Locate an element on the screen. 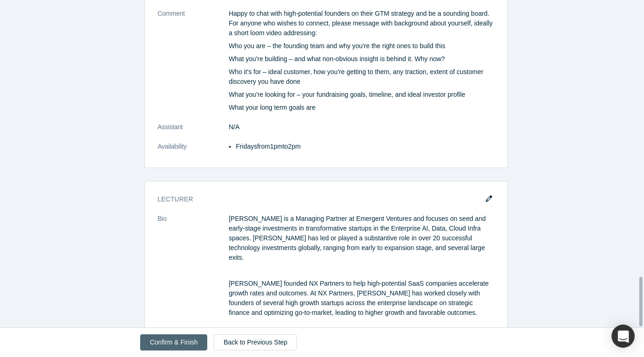  p: What your long term goals are is located at coordinates (362, 108).